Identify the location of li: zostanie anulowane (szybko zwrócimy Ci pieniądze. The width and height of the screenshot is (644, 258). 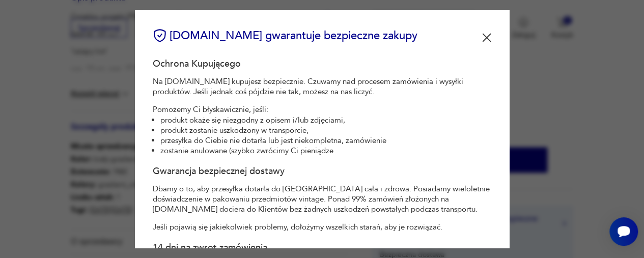
(326, 151).